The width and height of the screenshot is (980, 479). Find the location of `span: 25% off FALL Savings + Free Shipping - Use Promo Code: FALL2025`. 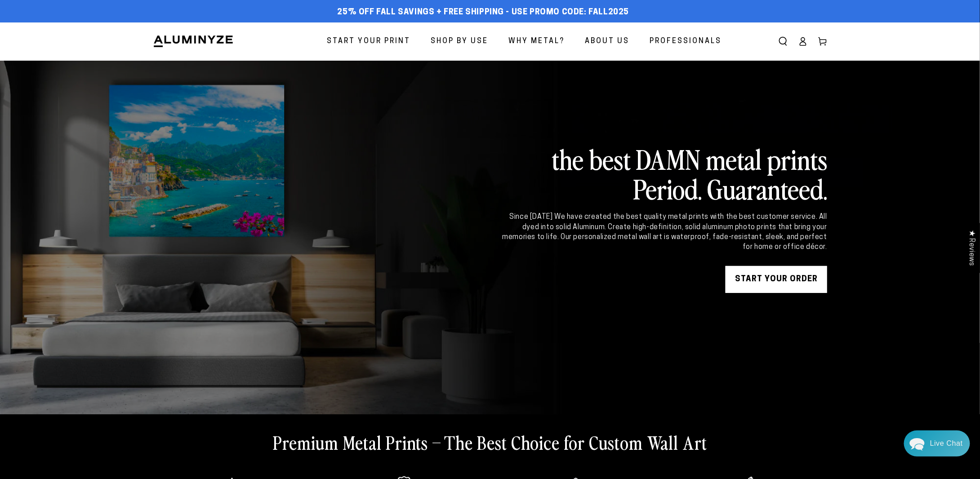

span: 25% off FALL Savings + Free Shipping - Use Promo Code: FALL2025 is located at coordinates (483, 13).